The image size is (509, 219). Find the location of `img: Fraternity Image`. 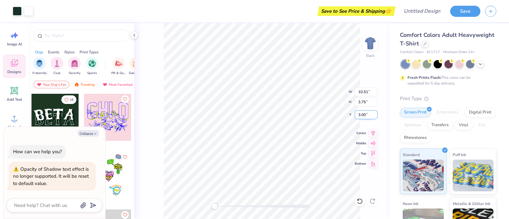

img: Fraternity Image is located at coordinates (39, 63).